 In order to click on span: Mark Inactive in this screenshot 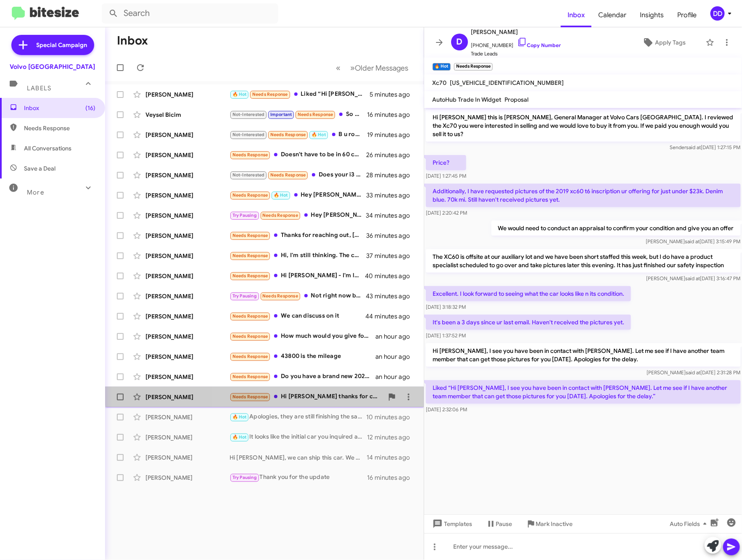, I will do `click(554, 524)`.